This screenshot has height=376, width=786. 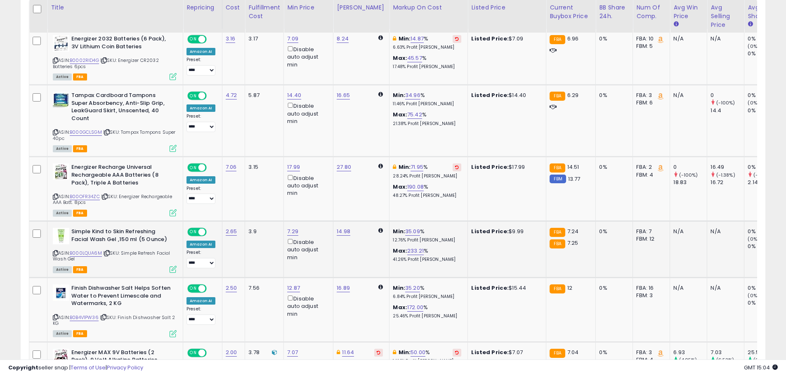 What do you see at coordinates (112, 199) in the screenshot?
I see `span: | SKU: Energizer Rechargeable AAA Batt. 8pcs` at bounding box center [112, 199].